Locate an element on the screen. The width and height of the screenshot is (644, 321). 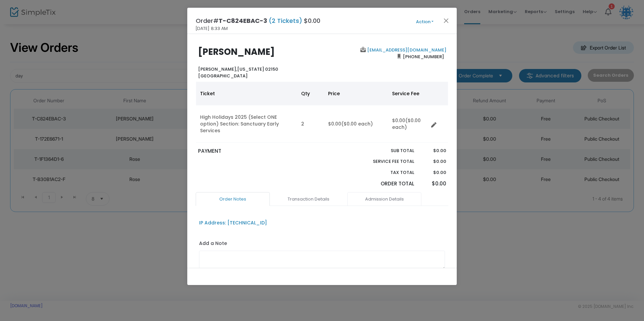
th: Ticket is located at coordinates (247, 94).